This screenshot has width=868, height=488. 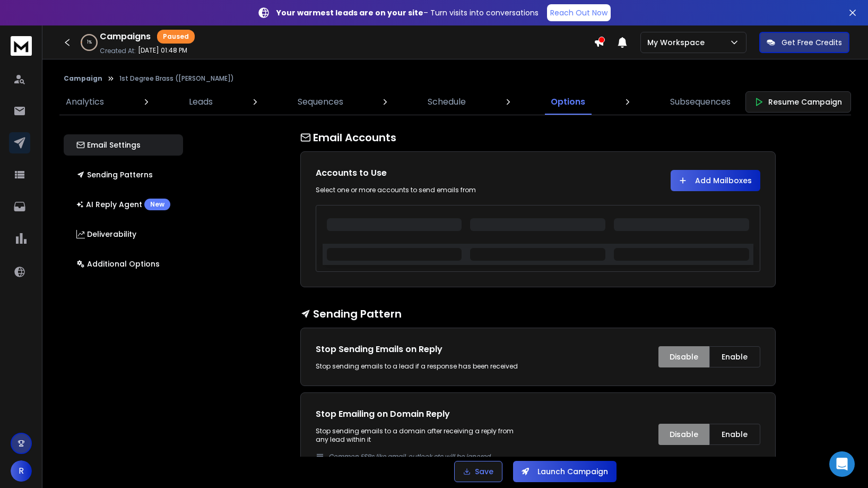 What do you see at coordinates (90, 43) in the screenshot?
I see `p: 1 %` at bounding box center [90, 43].